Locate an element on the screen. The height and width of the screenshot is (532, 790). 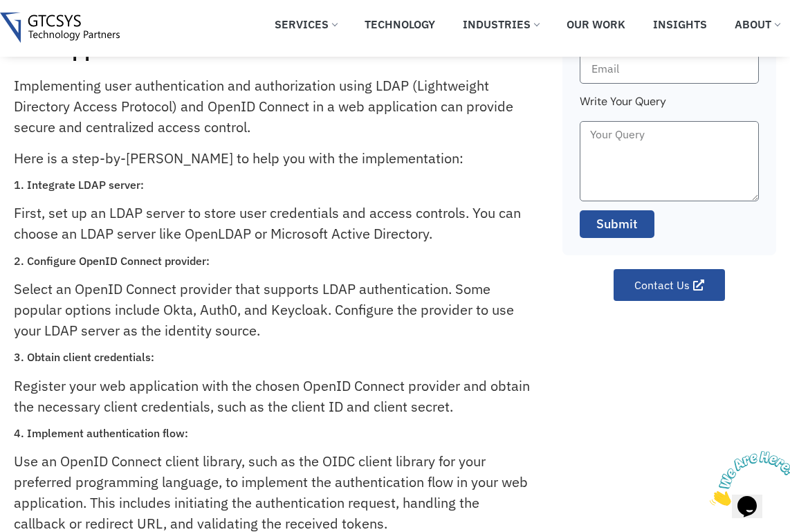
p: Register your web application with the chosen OpenID Connect provider and obtain the necessary cl... is located at coordinates (273, 397).